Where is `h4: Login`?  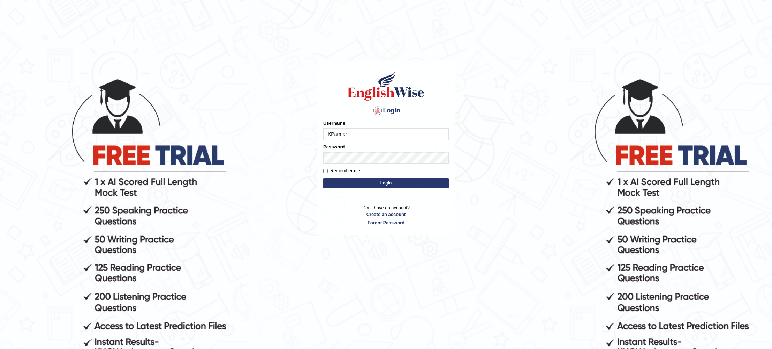
h4: Login is located at coordinates (386, 111).